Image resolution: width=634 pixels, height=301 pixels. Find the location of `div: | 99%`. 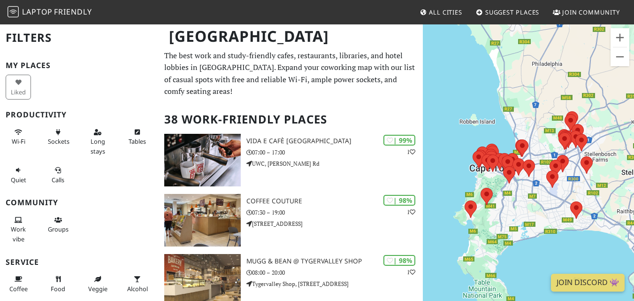

div: | 99% is located at coordinates (399, 140).